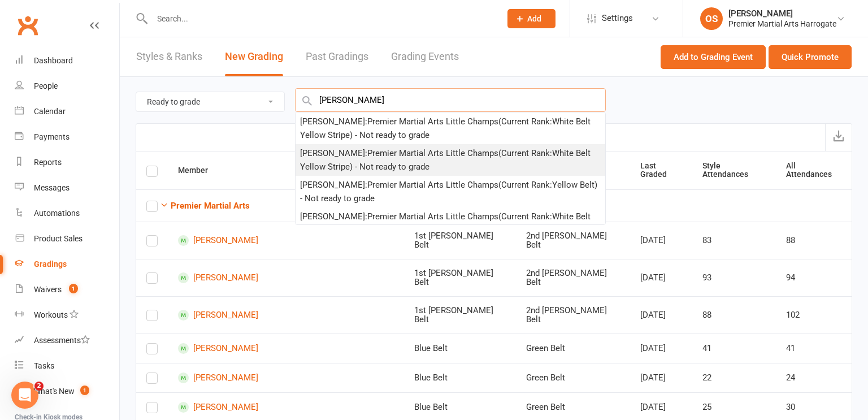  What do you see at coordinates (62, 340) in the screenshot?
I see `div: Assessments` at bounding box center [62, 340].